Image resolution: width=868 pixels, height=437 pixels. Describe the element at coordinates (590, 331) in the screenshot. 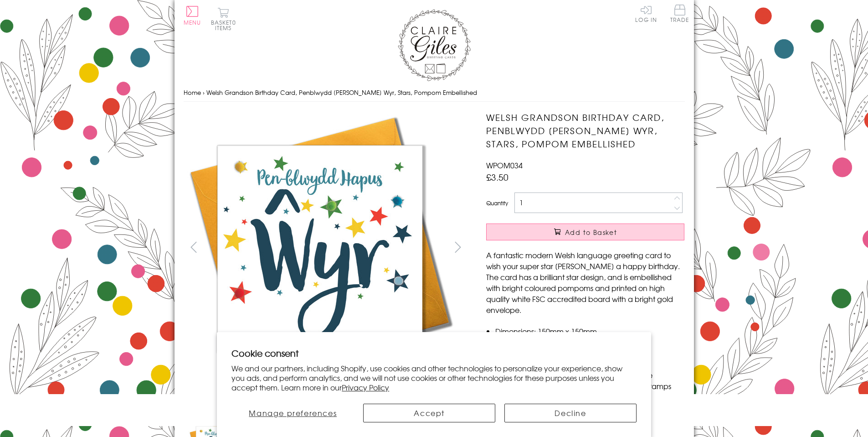

I see `li: Dimensions: 150mm x 150mm` at that location.